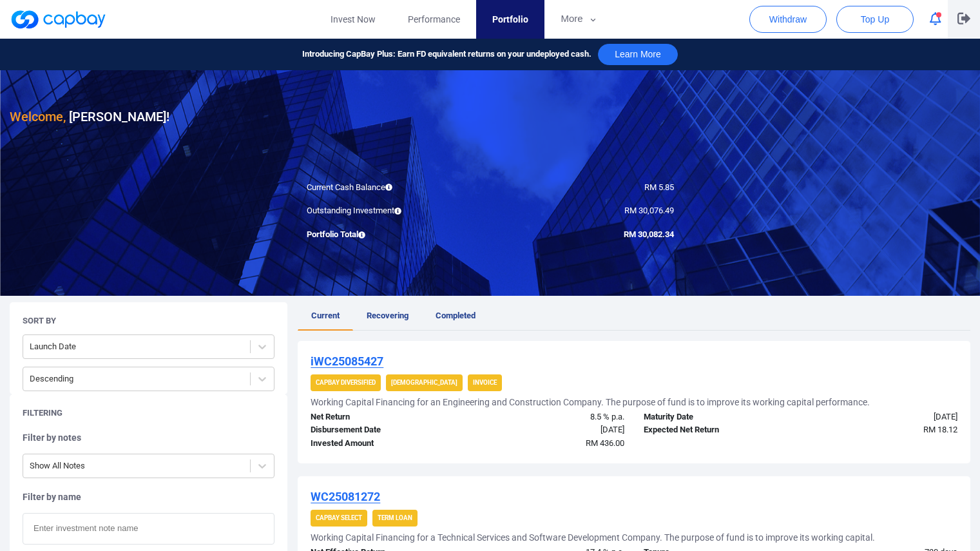 This screenshot has height=551, width=980. What do you see at coordinates (394, 211) in the screenshot?
I see `div: Outstanding Investment` at bounding box center [394, 211].